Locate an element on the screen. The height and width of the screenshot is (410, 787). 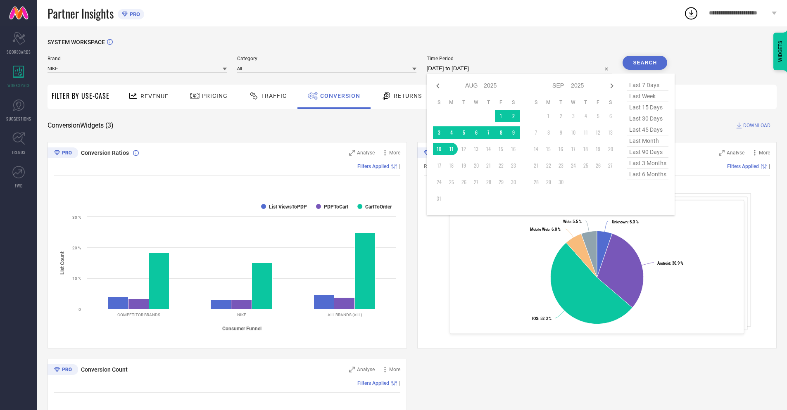
td: Thu Sep 04 2025 is located at coordinates (586, 116).